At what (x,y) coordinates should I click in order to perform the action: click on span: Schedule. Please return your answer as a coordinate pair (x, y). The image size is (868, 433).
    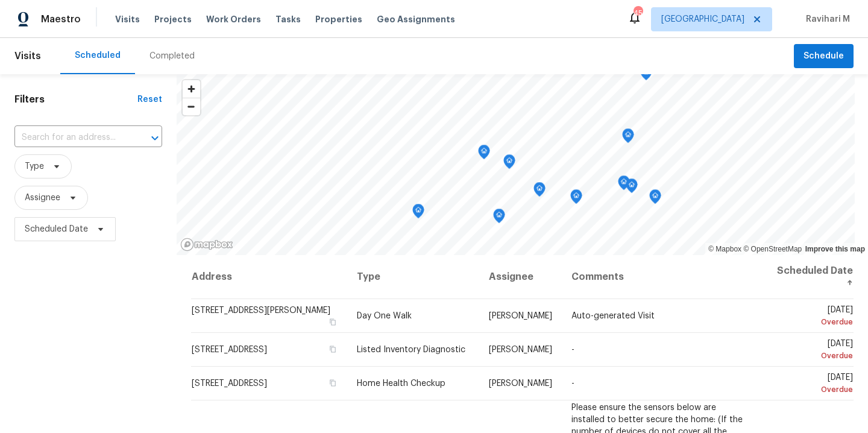
    Looking at the image, I should click on (824, 56).